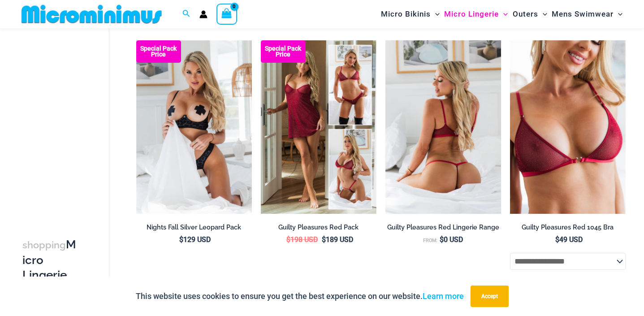 This screenshot has height=316, width=644. Describe the element at coordinates (476, 14) in the screenshot. I see `a: Micro LingerieMenu ToggleMenu Toggle` at that location.